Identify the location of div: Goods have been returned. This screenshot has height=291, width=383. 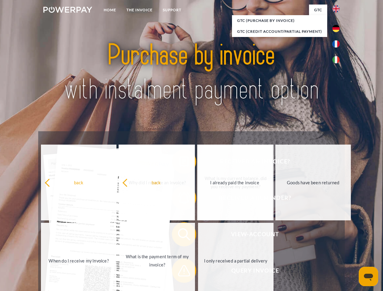
(313, 182).